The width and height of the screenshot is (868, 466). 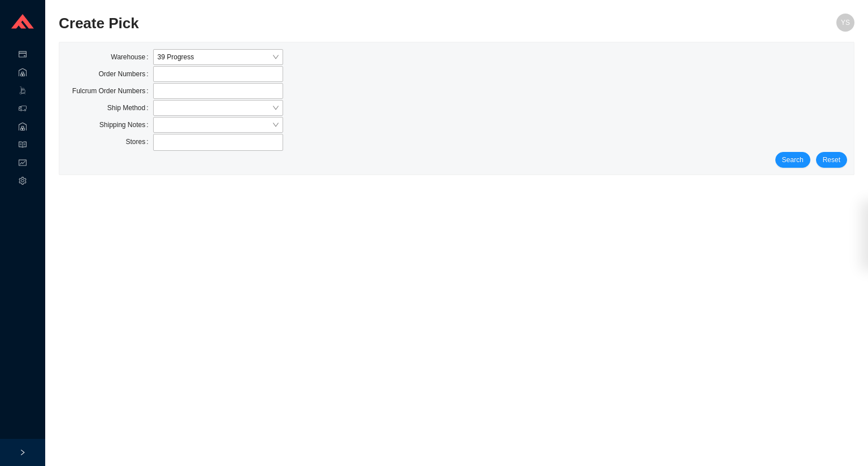 What do you see at coordinates (112, 91) in the screenshot?
I see `label: Fulcrum Order Numbers` at bounding box center [112, 91].